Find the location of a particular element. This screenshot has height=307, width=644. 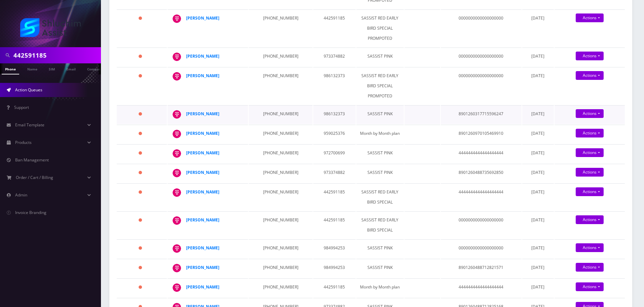

span: Support is located at coordinates (21, 107).